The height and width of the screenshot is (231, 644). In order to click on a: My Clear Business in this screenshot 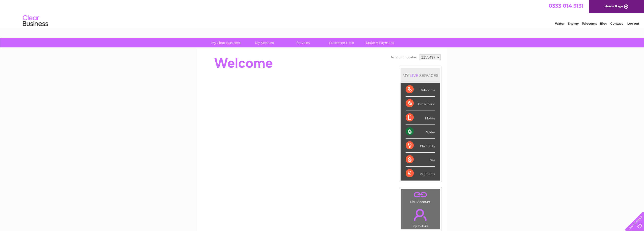, I will do `click(226, 43)`.